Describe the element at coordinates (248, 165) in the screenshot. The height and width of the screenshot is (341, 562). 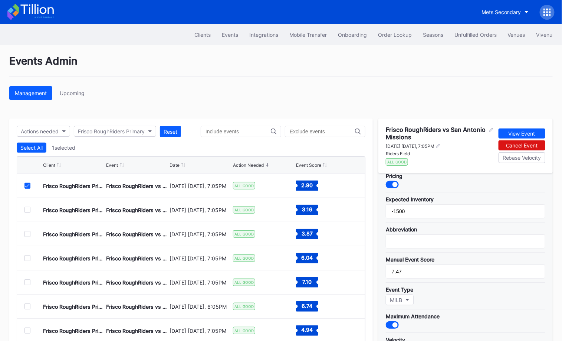
I see `div: Action Needed` at that location.